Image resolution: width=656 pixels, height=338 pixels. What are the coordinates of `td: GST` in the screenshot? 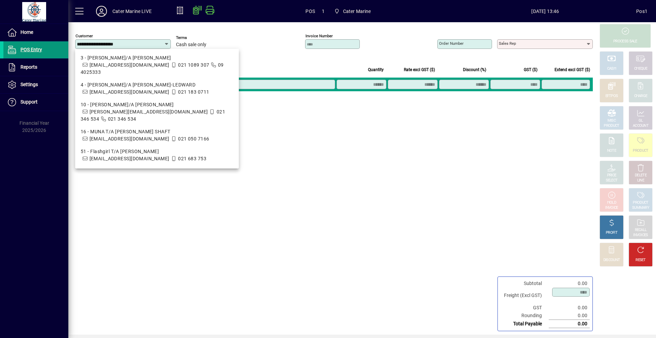 It's located at (524, 307).